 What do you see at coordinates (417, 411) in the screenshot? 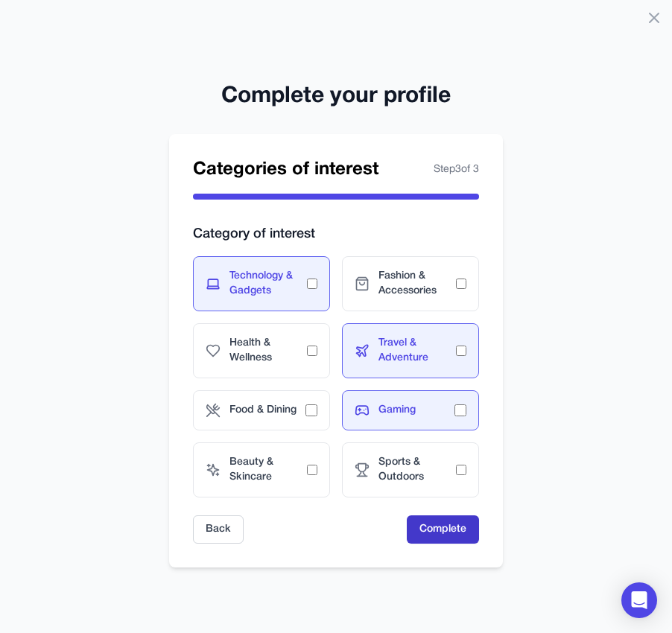
I see `span: Gaming` at bounding box center [417, 411].